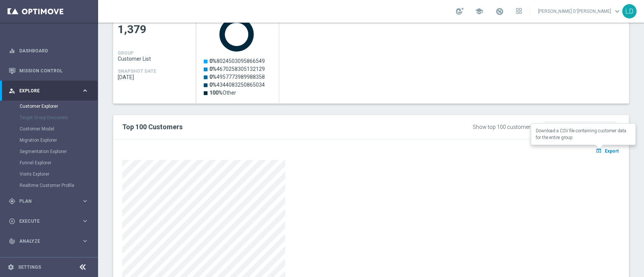 This screenshot has width=644, height=277. What do you see at coordinates (49, 201) in the screenshot?
I see `div: gps_fixed Plan keyboard_arrow_right` at bounding box center [49, 201].